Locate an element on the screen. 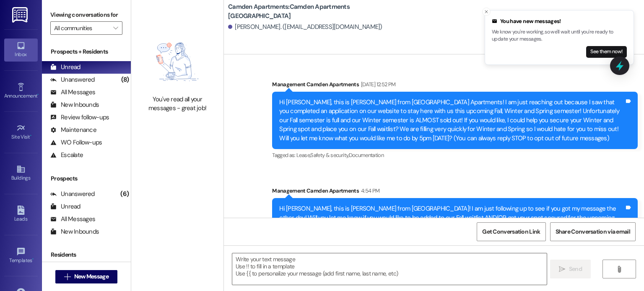  a: Site Visit • is located at coordinates (21, 132).